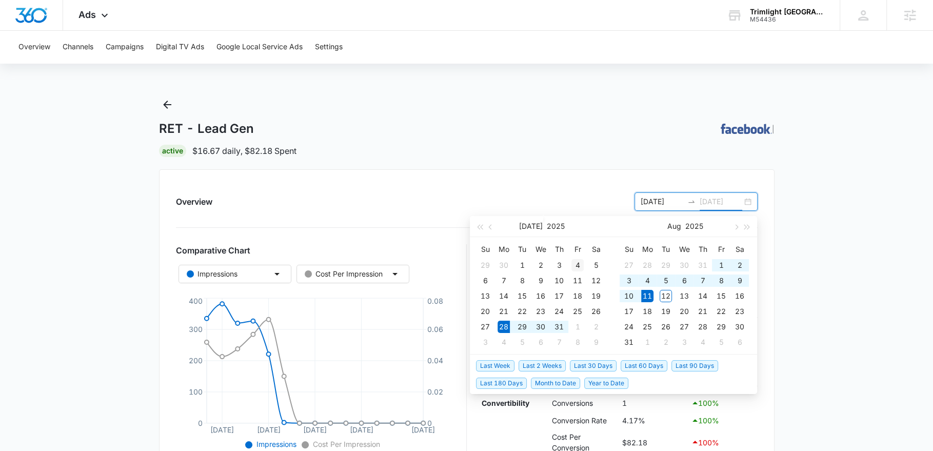  I want to click on span: Last 180 Days, so click(501, 383).